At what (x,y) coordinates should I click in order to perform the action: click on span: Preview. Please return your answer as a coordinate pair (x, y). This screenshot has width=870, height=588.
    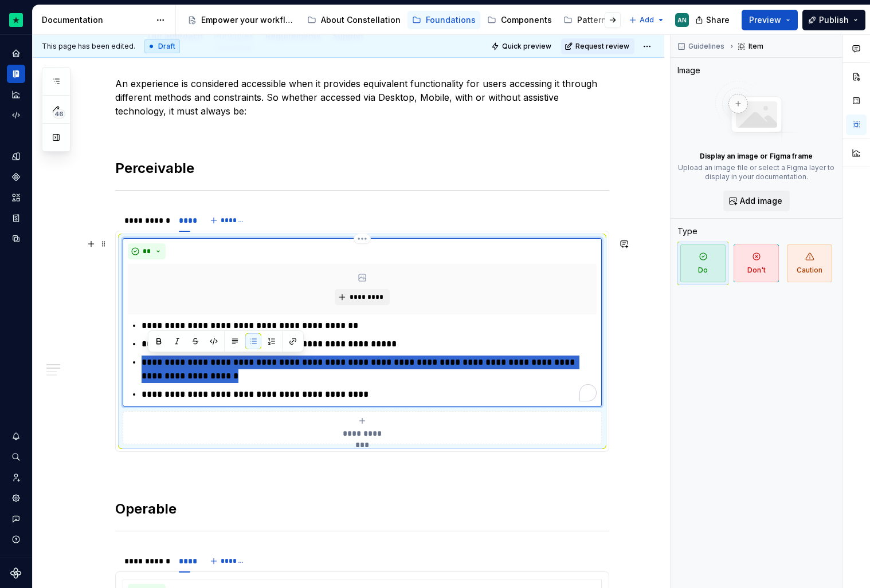
    Looking at the image, I should click on (765, 20).